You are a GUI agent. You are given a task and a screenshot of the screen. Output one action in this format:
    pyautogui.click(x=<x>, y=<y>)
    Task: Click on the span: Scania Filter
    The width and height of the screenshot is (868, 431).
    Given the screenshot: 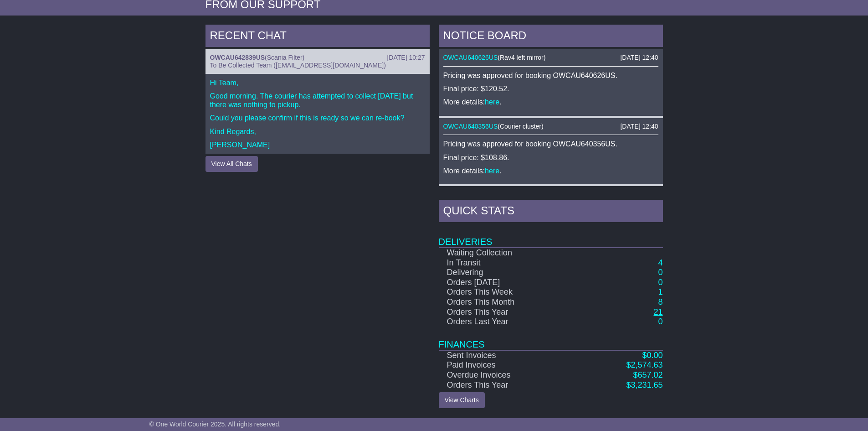 What is the action you would take?
    pyautogui.click(x=285, y=57)
    